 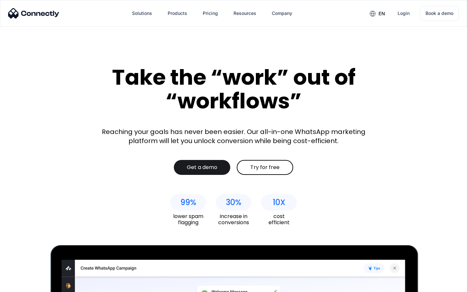 I want to click on div: Solutions, so click(x=142, y=13).